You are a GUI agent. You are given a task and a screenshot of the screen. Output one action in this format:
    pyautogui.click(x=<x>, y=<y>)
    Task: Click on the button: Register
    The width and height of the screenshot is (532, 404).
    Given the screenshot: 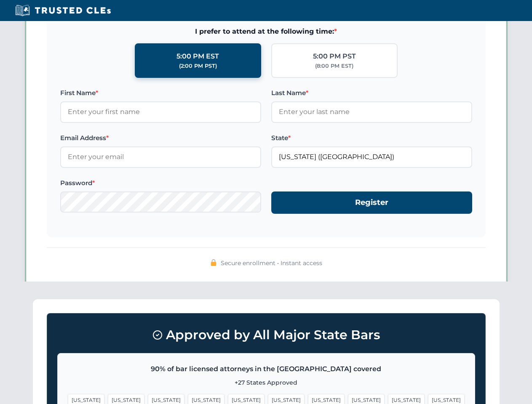 What is the action you would take?
    pyautogui.click(x=371, y=203)
    